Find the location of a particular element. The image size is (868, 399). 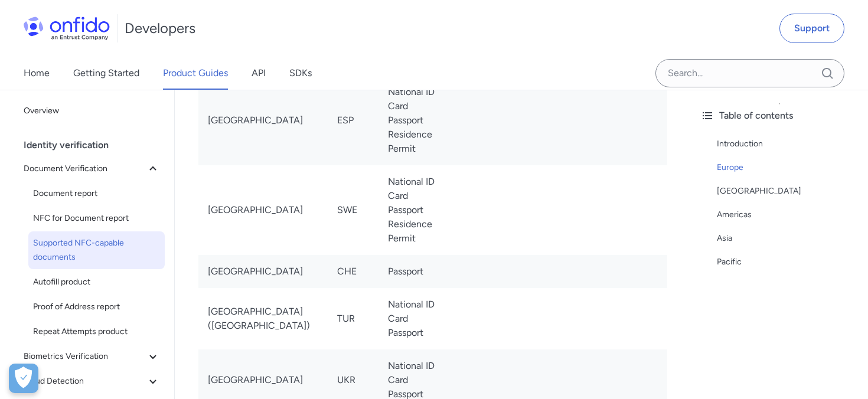

a: NFC for Document report is located at coordinates (96, 219).